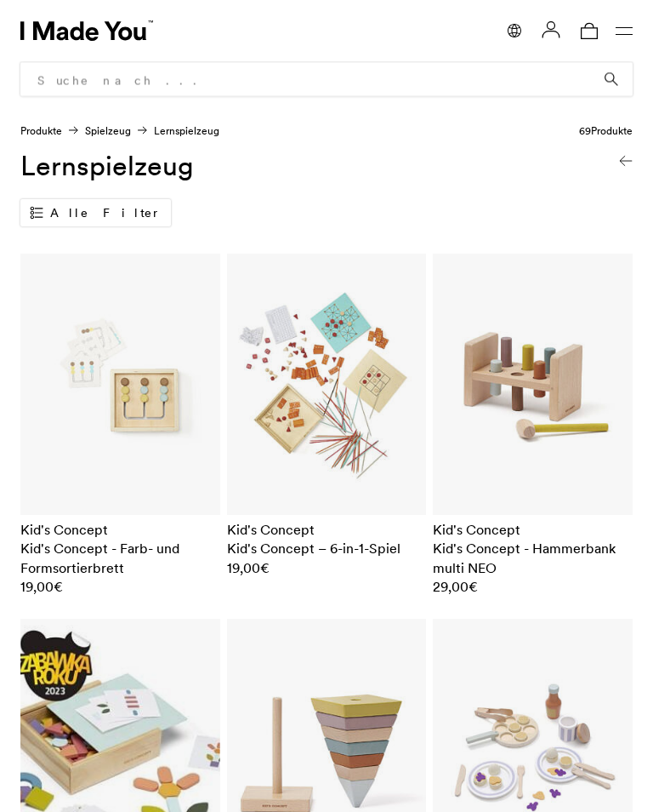 This screenshot has width=653, height=812. Describe the element at coordinates (327, 384) in the screenshot. I see `a: Kid's Concept – 6-in-1-Spiel` at that location.